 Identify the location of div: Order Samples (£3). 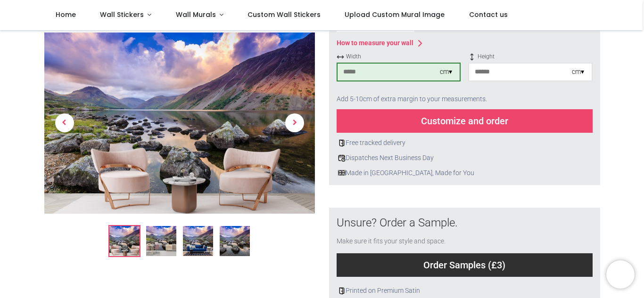
(464, 266).